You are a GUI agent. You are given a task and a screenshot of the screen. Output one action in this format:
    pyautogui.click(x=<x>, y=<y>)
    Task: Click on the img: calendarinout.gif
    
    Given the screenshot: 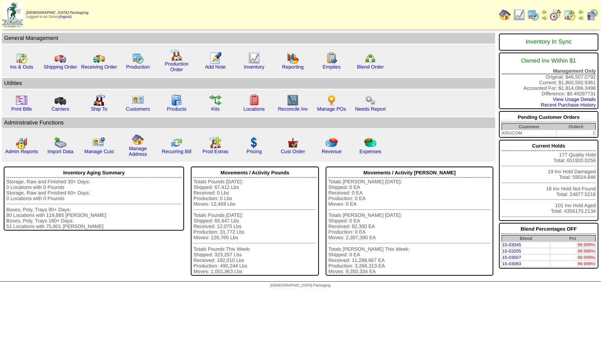 What is the action you would take?
    pyautogui.click(x=22, y=58)
    